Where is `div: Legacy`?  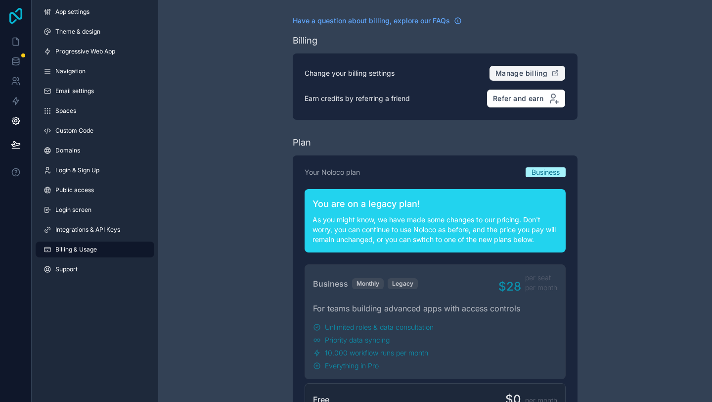 div: Legacy is located at coordinates (403, 283).